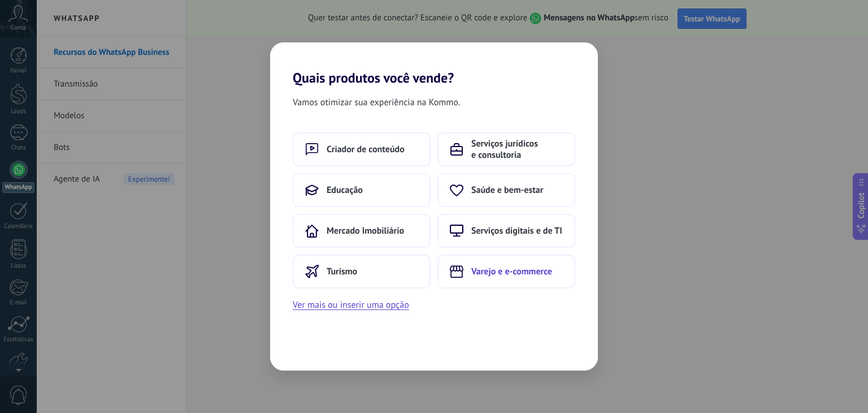 This screenshot has height=413, width=868. Describe the element at coordinates (511, 271) in the screenshot. I see `span: Varejo e e-commerce` at that location.